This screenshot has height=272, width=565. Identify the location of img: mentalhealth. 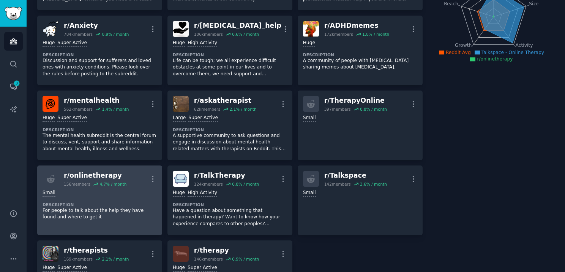
(51, 104).